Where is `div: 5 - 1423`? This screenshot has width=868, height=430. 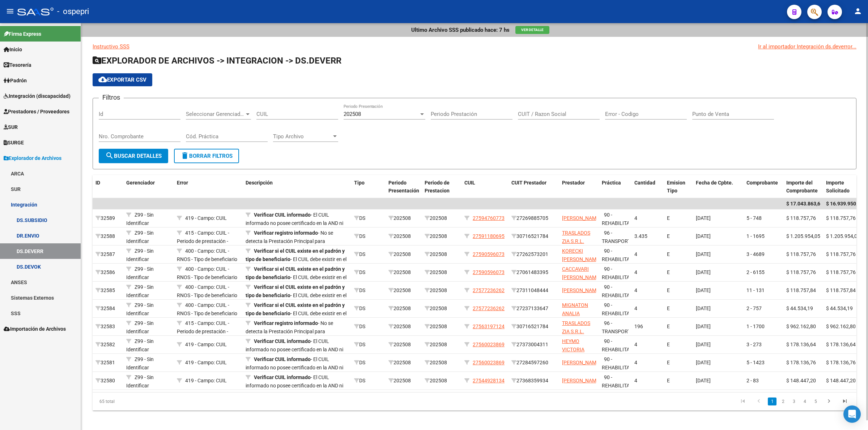 div: 5 - 1423 is located at coordinates (764, 363).